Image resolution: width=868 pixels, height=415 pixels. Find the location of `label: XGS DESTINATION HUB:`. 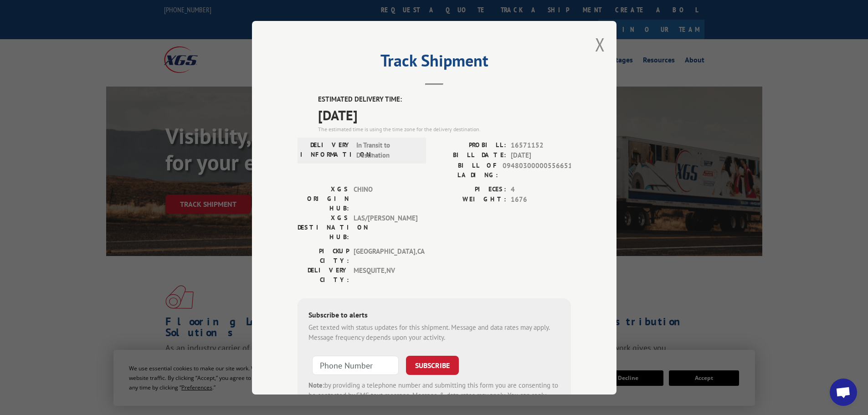

label: XGS DESTINATION HUB: is located at coordinates (323, 227).